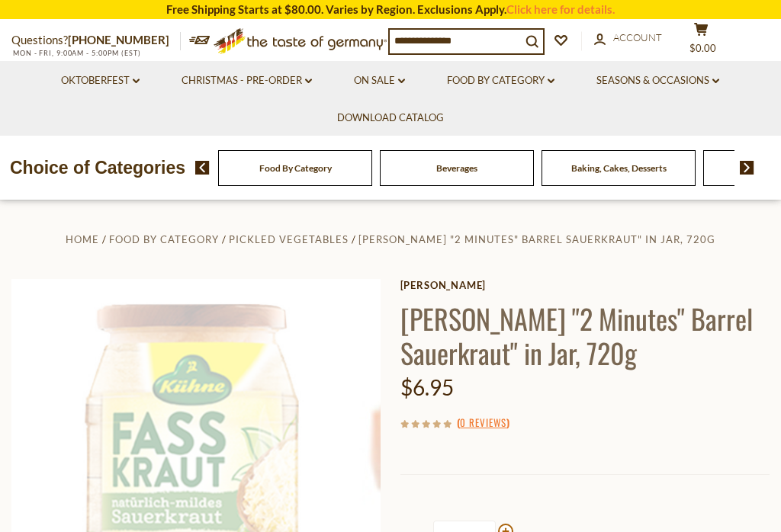 The height and width of the screenshot is (532, 781). Describe the element at coordinates (457, 168) in the screenshot. I see `a: Beverages` at that location.